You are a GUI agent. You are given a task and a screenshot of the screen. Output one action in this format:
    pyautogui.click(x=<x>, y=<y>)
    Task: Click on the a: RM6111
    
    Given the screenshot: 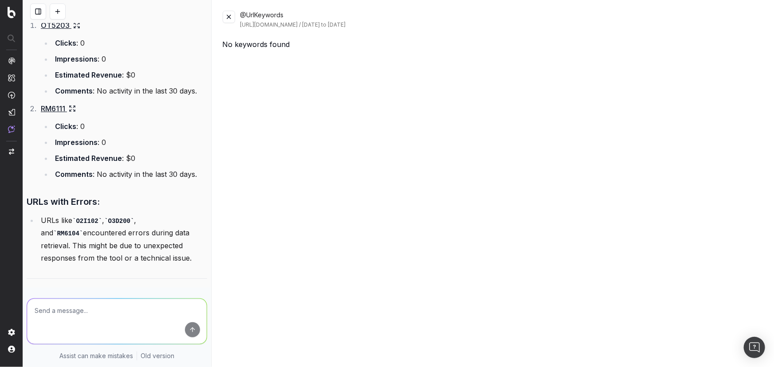 What is the action you would take?
    pyautogui.click(x=58, y=109)
    